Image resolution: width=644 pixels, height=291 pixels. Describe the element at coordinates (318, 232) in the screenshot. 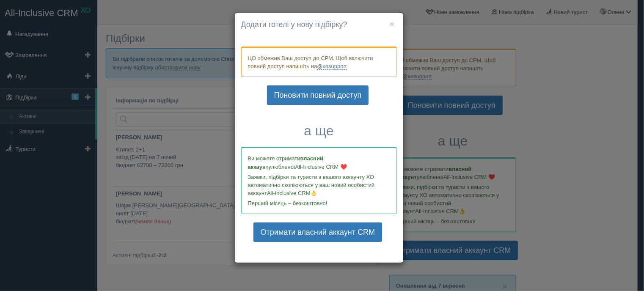

I see `a: Отримати власний аккаунт CRM` at that location.